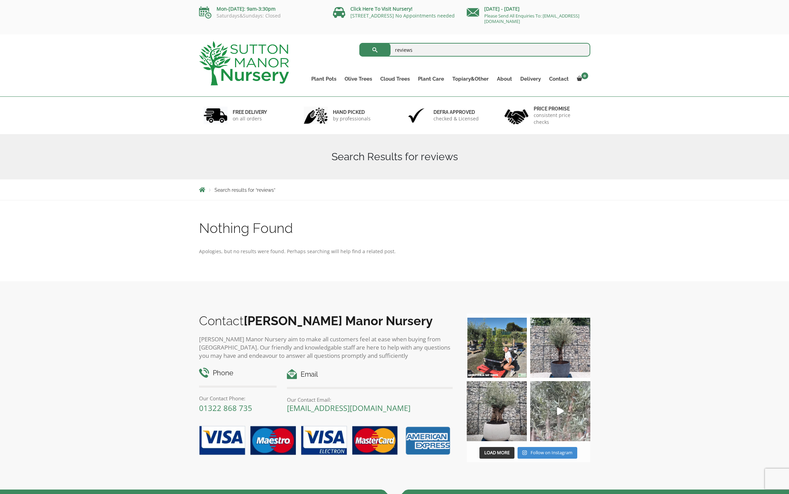 This screenshot has height=494, width=789. What do you see at coordinates (244, 63) in the screenshot?
I see `img: logo` at bounding box center [244, 63].